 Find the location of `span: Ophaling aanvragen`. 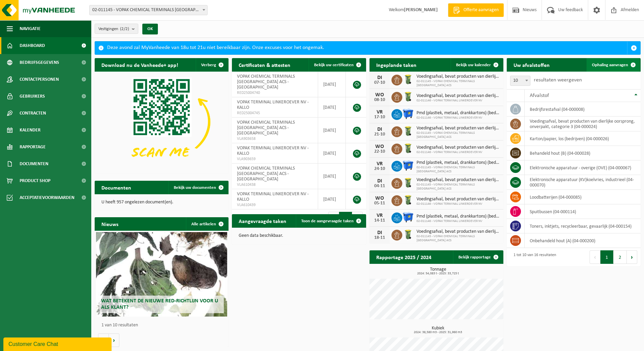

span: Ophaling aanvragen is located at coordinates (610, 65).